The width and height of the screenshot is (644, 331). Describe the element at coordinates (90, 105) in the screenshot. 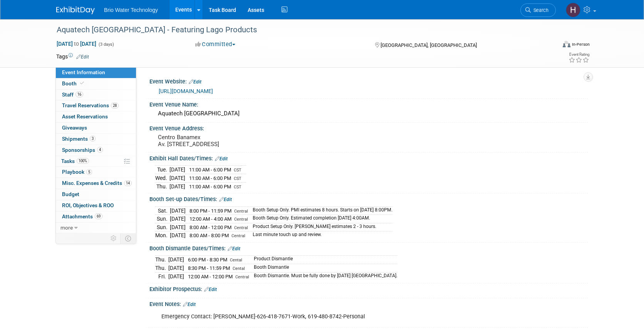

I see `span: Travel Reservations` at that location.